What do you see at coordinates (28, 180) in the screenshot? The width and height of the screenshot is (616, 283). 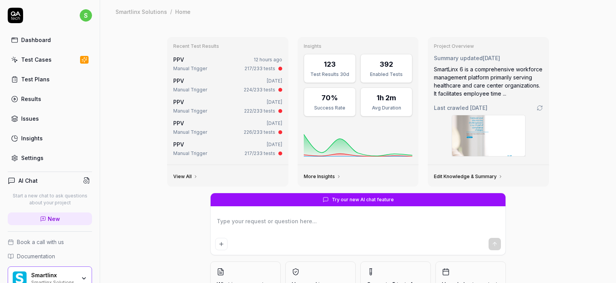 I see `h4: AI Chat` at bounding box center [28, 180].